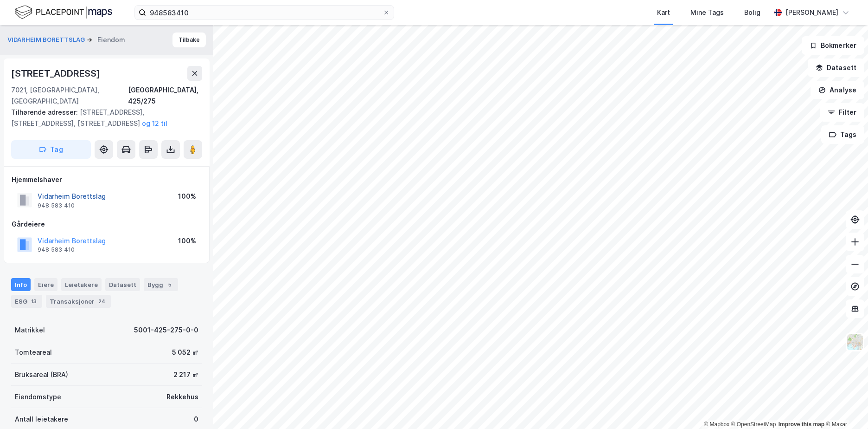  I want to click on div: 5001-425-275-0-0, so click(166, 330).